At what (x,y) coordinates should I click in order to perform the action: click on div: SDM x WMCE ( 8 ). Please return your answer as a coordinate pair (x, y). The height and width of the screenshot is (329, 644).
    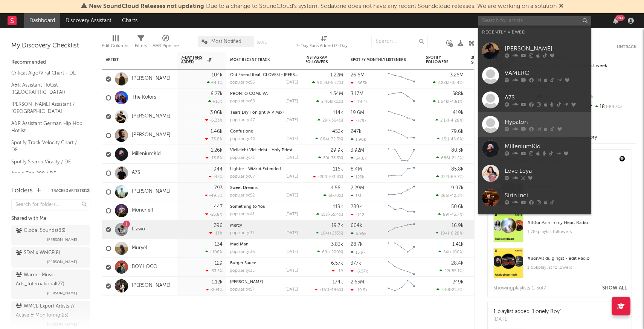
    Looking at the image, I should click on (38, 253).